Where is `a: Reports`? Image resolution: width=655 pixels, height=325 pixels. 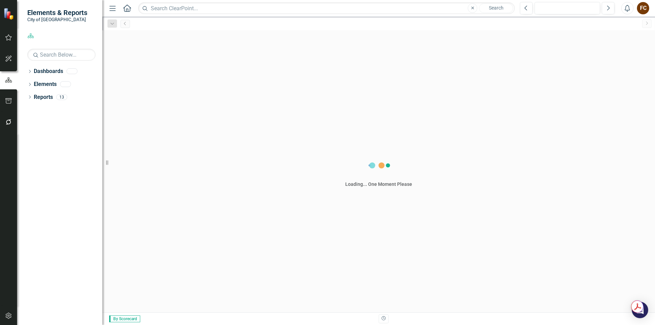 a: Reports is located at coordinates (43, 97).